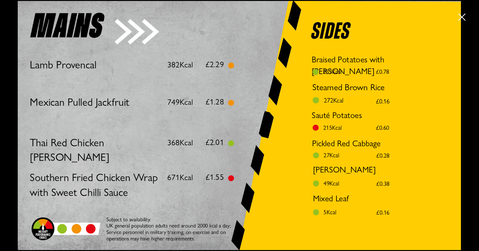  I want to click on span: 272Kcal, so click(334, 100).